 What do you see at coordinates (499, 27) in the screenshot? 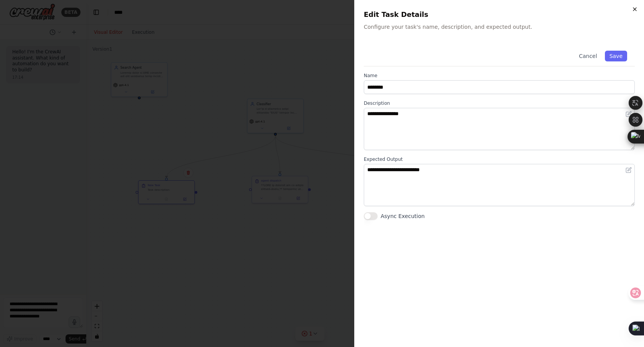
I see `p: Configure your task's name, description, and expected output.` at bounding box center [499, 27].